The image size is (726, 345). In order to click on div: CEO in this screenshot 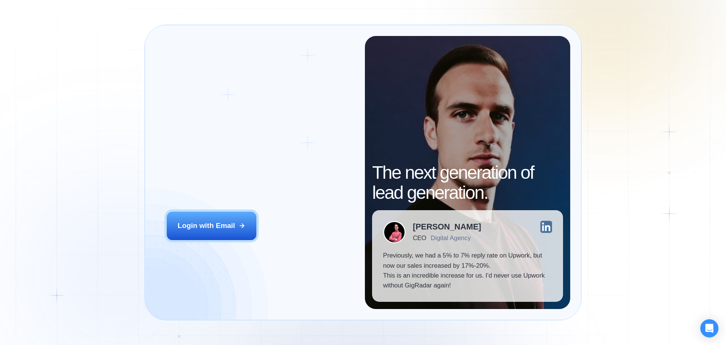, I will do `click(420, 238)`.